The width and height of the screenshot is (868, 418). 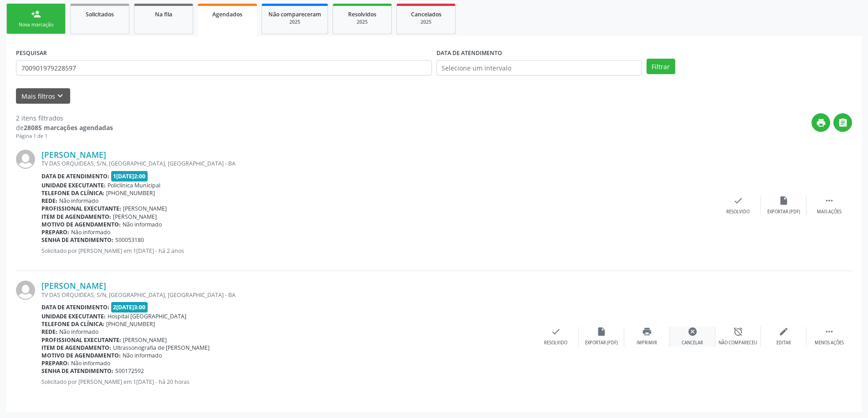 I want to click on input: Selecione um intervalo, so click(x=539, y=68).